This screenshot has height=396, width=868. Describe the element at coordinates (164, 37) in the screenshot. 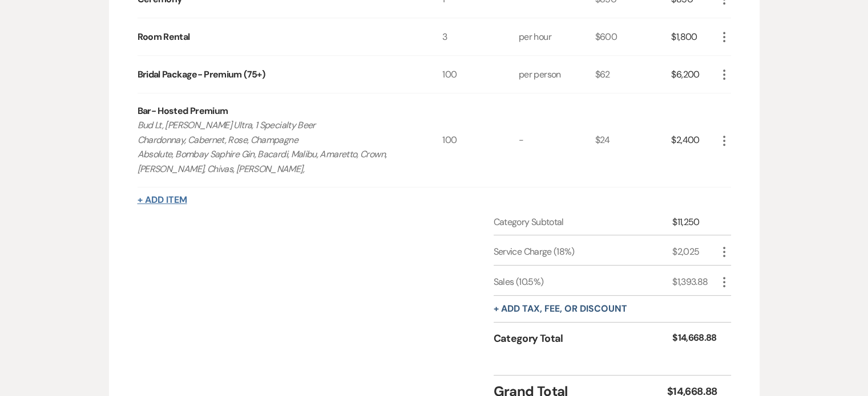

I see `div: Room Rental` at that location.